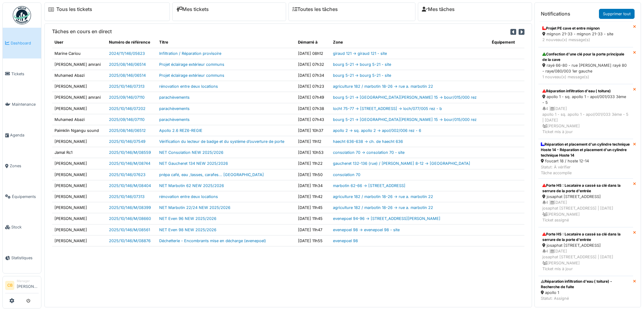 This screenshot has height=311, width=644. I want to click on a: 2025/08/146/06514, so click(127, 64).